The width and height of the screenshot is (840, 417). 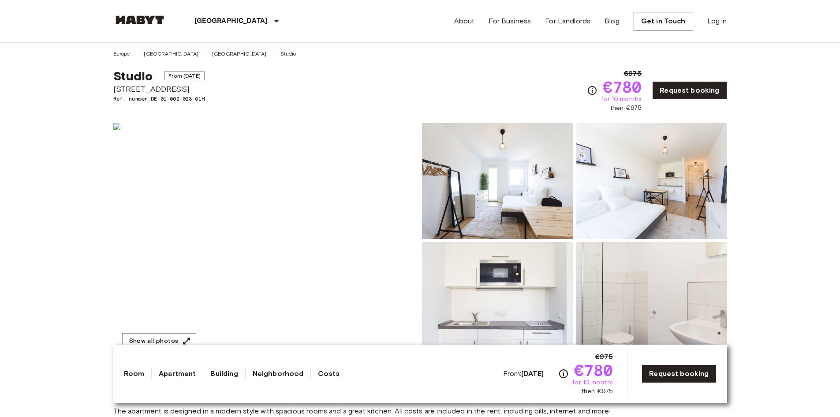 I want to click on button: Show all photos, so click(x=159, y=341).